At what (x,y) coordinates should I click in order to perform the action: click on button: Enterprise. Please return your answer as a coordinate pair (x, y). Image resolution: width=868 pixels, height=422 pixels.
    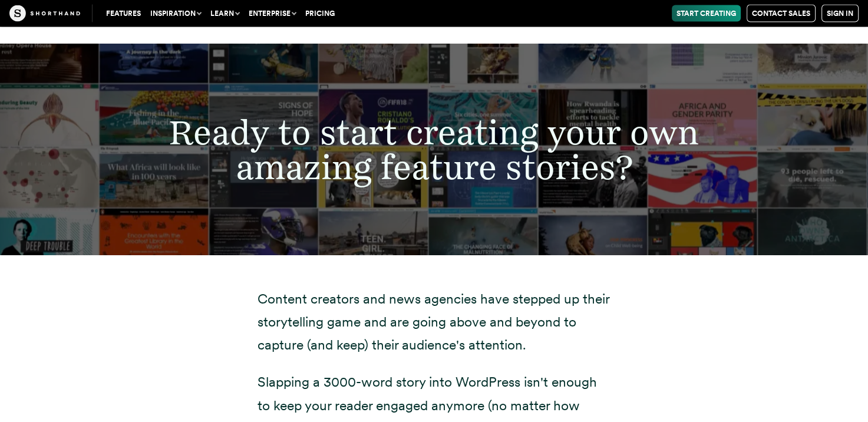
    Looking at the image, I should click on (272, 14).